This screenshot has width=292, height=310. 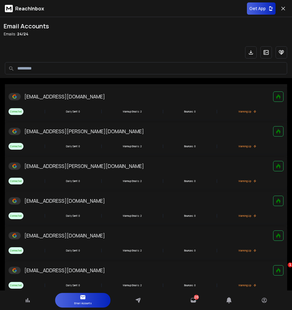 I want to click on p: Emails :, so click(x=26, y=34).